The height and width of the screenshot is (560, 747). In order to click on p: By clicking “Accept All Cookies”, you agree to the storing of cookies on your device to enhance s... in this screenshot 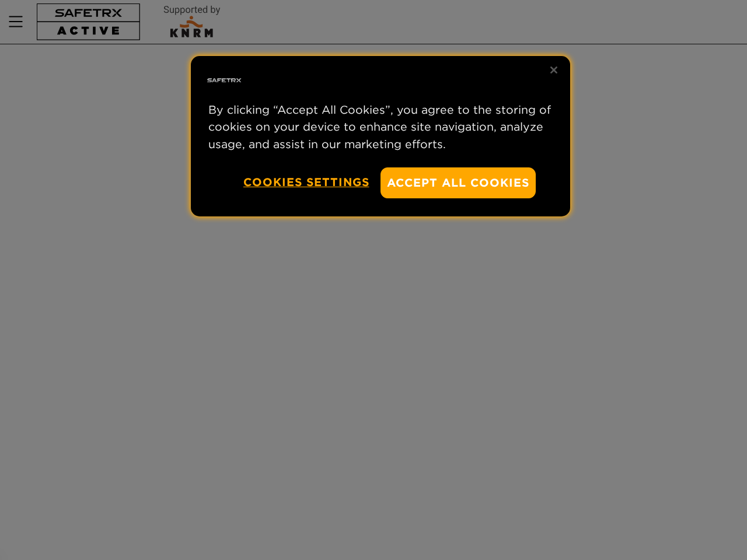, I will do `click(380, 128)`.